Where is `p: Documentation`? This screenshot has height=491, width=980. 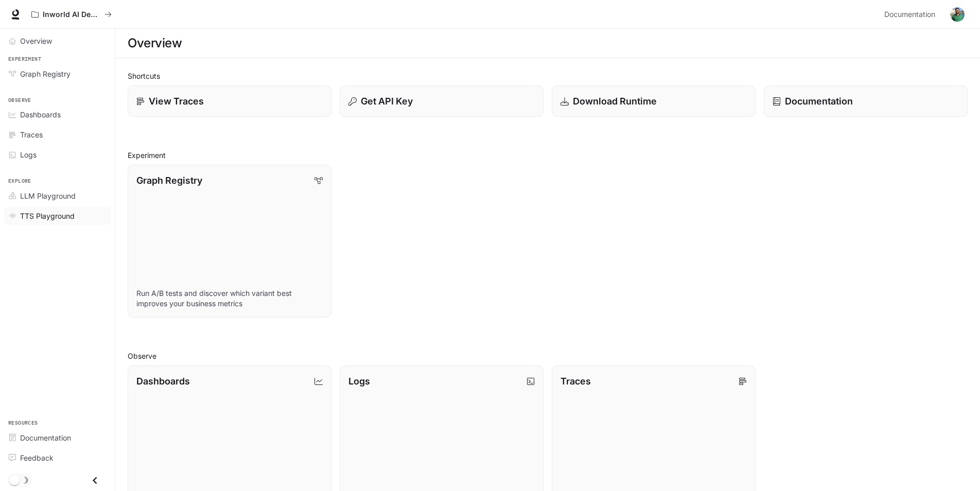 p: Documentation is located at coordinates (819, 101).